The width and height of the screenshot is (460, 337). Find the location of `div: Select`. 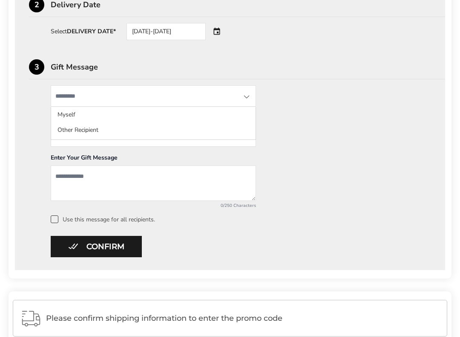

div: Select is located at coordinates (83, 32).